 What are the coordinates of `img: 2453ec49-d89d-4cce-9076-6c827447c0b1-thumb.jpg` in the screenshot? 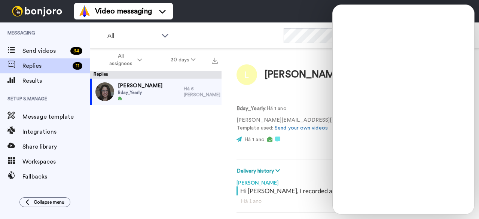 It's located at (105, 92).